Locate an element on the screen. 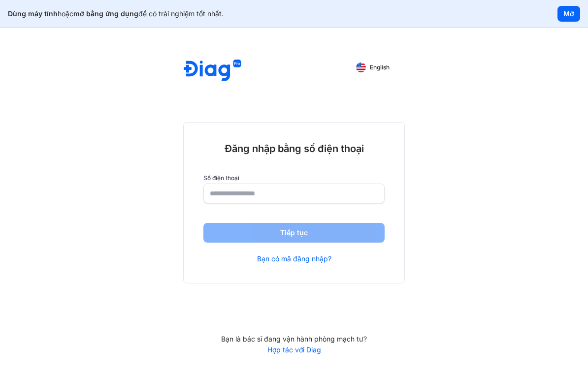 Image resolution: width=588 pixels, height=374 pixels. label: Số điện thoại is located at coordinates (294, 178).